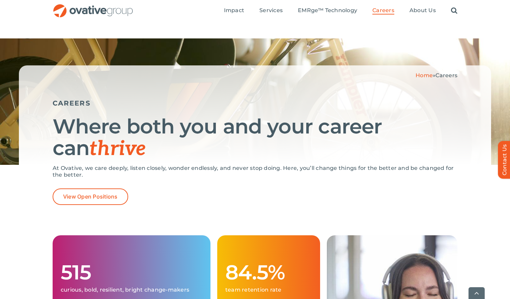  What do you see at coordinates (327, 11) in the screenshot?
I see `a: EMRge™ Technology` at bounding box center [327, 11].